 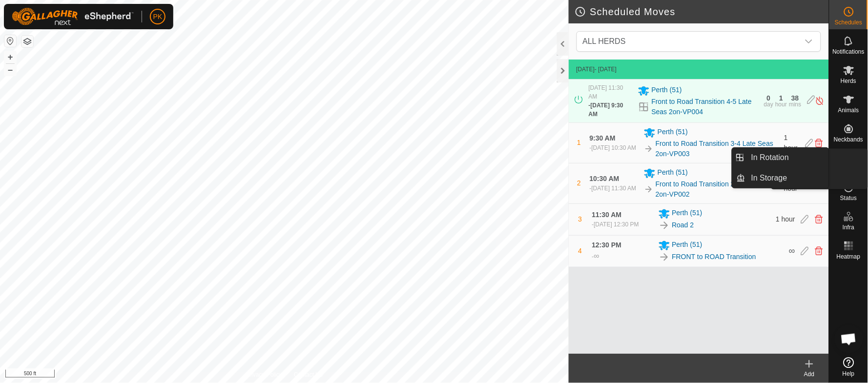 What do you see at coordinates (607, 215) in the screenshot?
I see `span: 11:30 AM` at bounding box center [607, 215].